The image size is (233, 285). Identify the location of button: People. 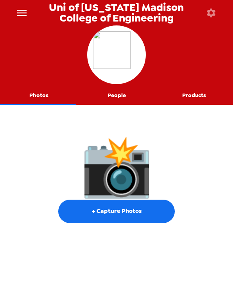
(117, 95).